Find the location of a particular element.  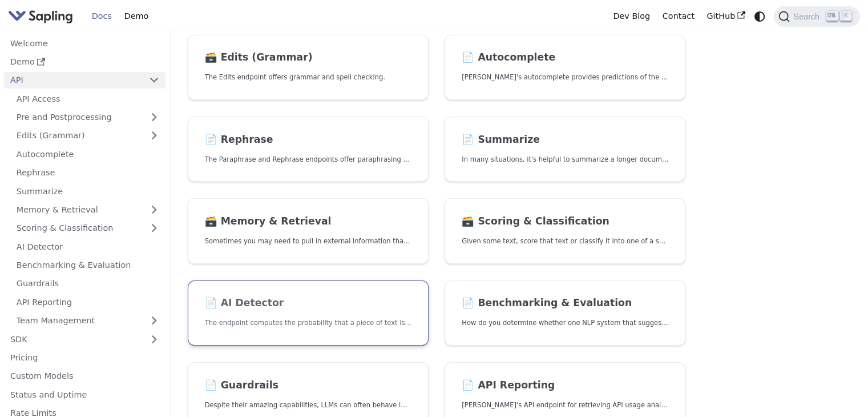

a: 📄️ Benchmarking & EvaluationHow do you determine whether one NLP system that suggests edits is located at coordinates (565, 313).